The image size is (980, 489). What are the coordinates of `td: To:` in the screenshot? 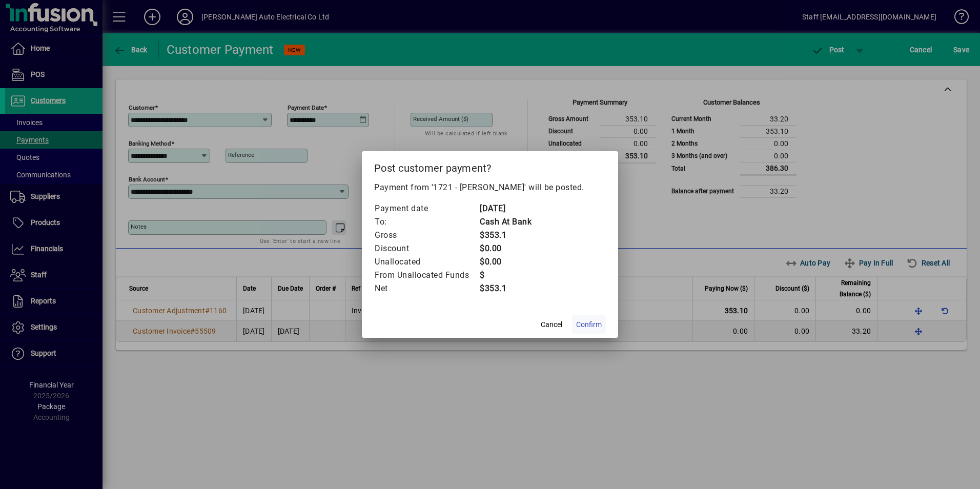 It's located at (426, 222).